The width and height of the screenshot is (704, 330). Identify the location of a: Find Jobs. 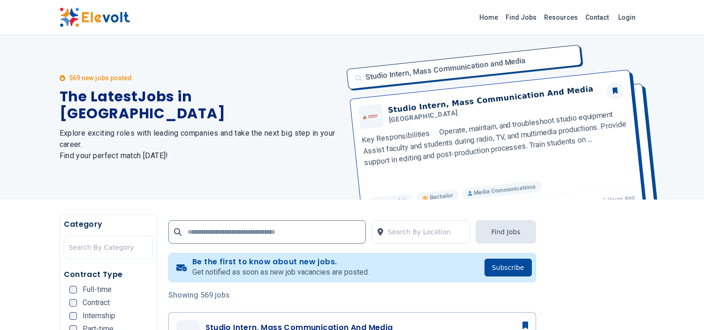
(521, 17).